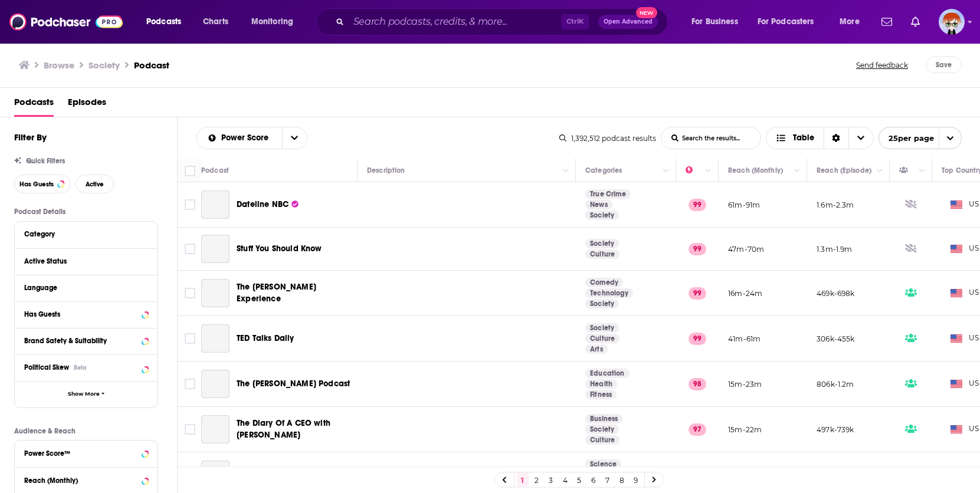 The height and width of the screenshot is (493, 980). Describe the element at coordinates (215, 293) in the screenshot. I see `a: The Joe Rogan Experience` at that location.